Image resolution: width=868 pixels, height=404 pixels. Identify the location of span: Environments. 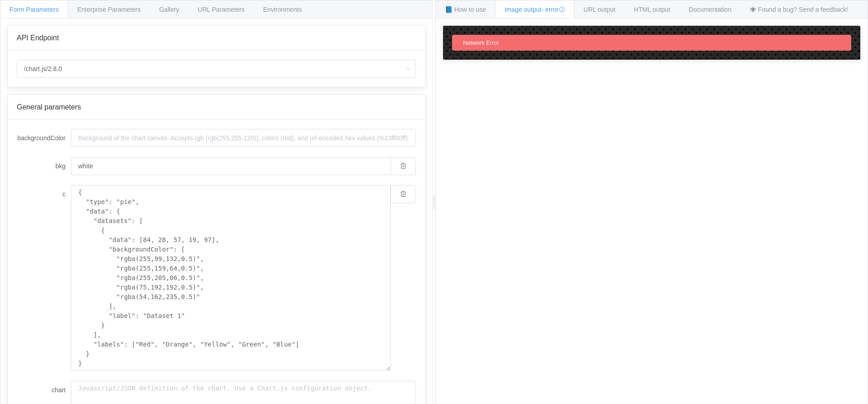
(282, 10).